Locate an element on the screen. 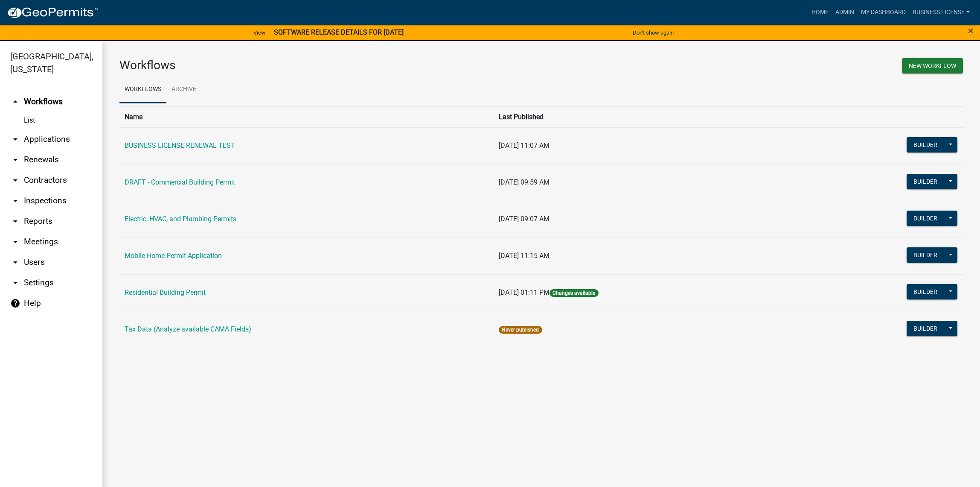 Image resolution: width=980 pixels, height=487 pixels. a: Archive is located at coordinates (184, 90).